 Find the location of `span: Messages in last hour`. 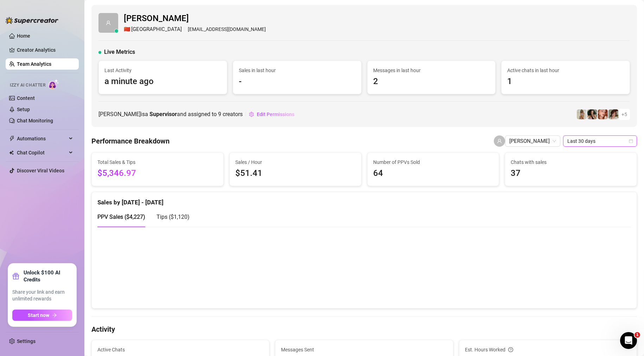

span: Messages in last hour is located at coordinates (431, 71).